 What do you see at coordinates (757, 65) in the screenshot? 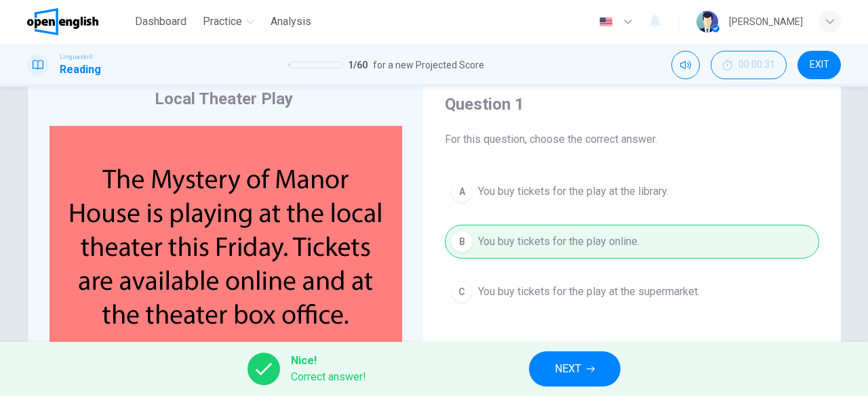
I see `span: 00:00:31` at bounding box center [757, 65].